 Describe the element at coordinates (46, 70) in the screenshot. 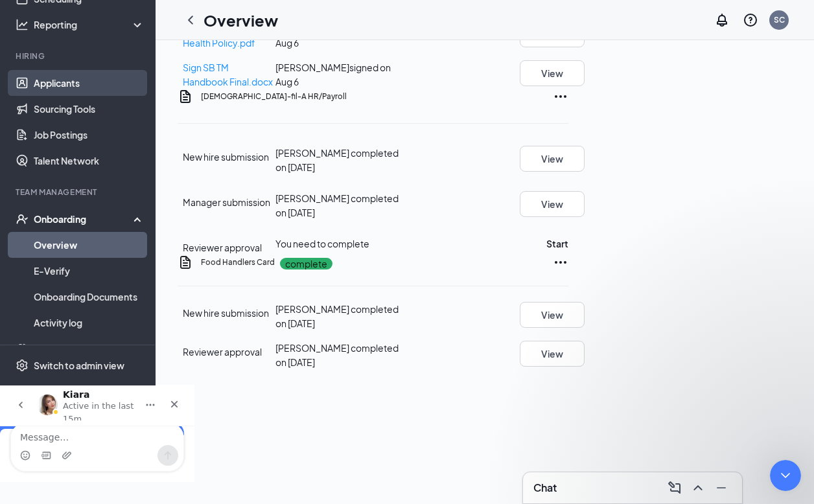

I see `button: Gif picker` at that location.